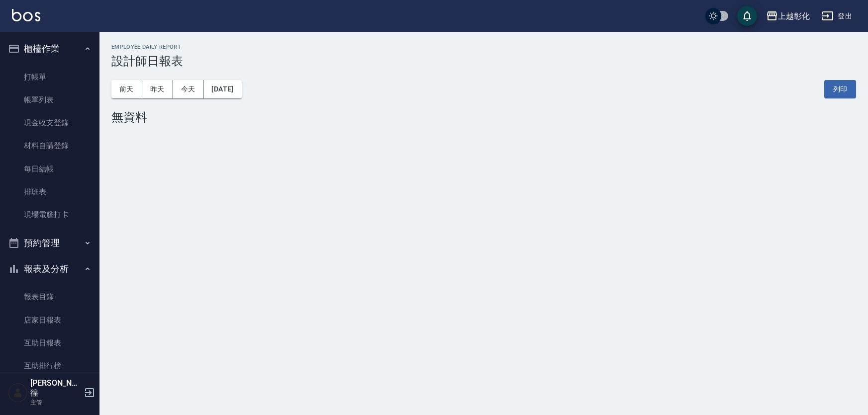 The width and height of the screenshot is (868, 415). I want to click on button: 櫃檯作業, so click(50, 49).